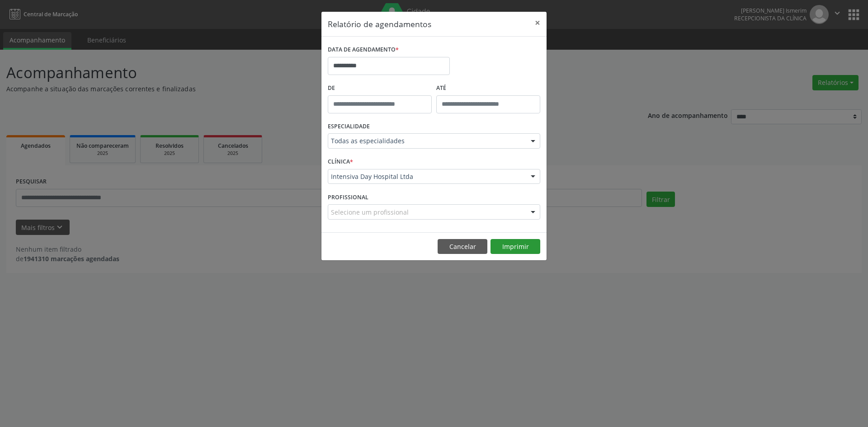 Image resolution: width=868 pixels, height=427 pixels. Describe the element at coordinates (426, 141) in the screenshot. I see `span: Todas as especialidades` at that location.